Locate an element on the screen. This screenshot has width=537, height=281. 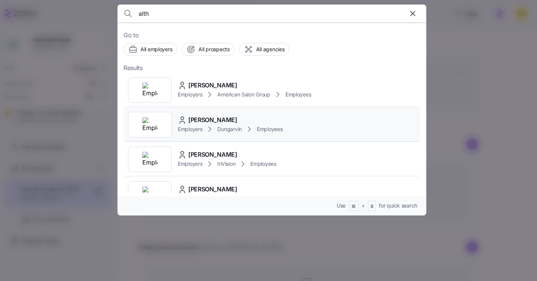
span: American Salon Group is located at coordinates (244, 95).